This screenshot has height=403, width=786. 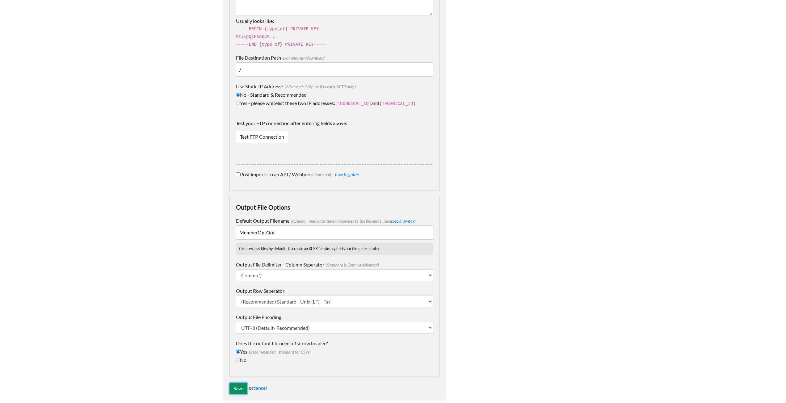 What do you see at coordinates (239, 389) in the screenshot?
I see `input: Save` at bounding box center [239, 389].